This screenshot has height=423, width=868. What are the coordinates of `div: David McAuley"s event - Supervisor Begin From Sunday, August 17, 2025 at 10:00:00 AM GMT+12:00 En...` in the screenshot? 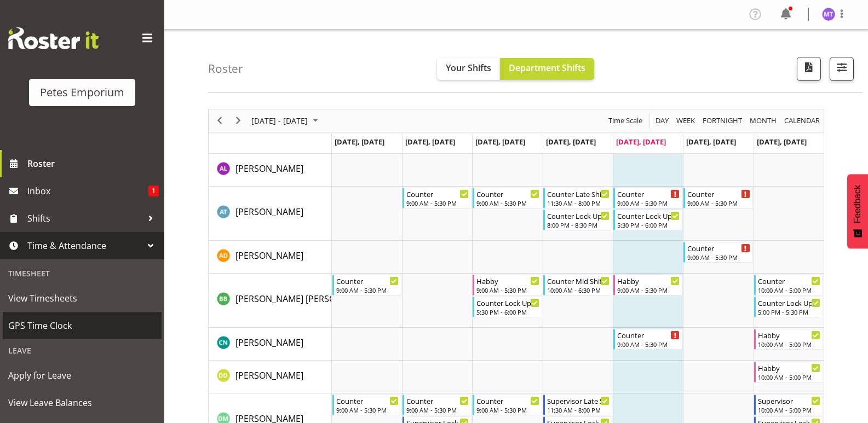 It's located at (789, 405).